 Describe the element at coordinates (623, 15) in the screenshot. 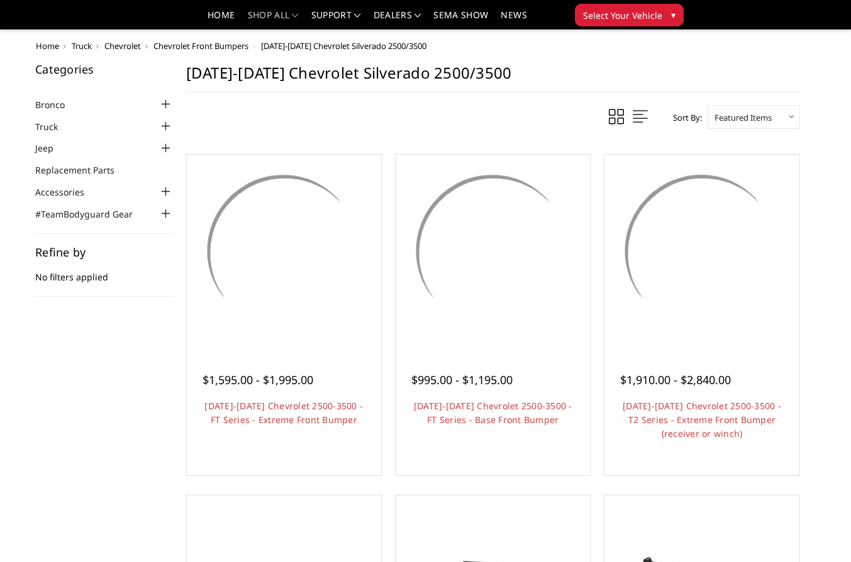

I see `span: Select Your Vehicle` at that location.